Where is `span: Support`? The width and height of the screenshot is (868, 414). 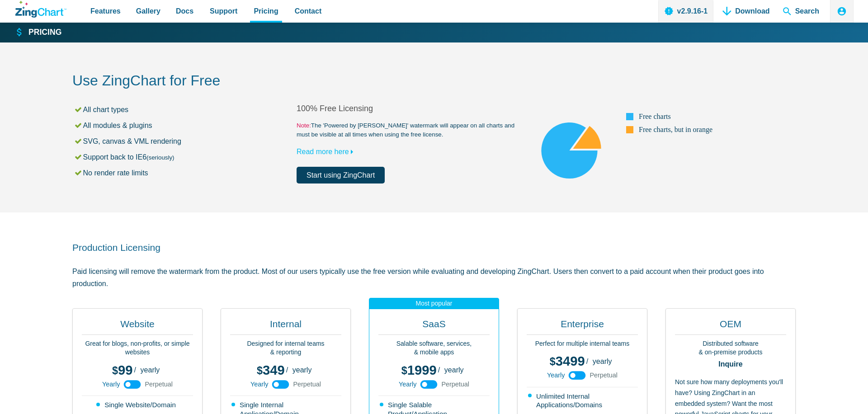 span: Support is located at coordinates (224, 11).